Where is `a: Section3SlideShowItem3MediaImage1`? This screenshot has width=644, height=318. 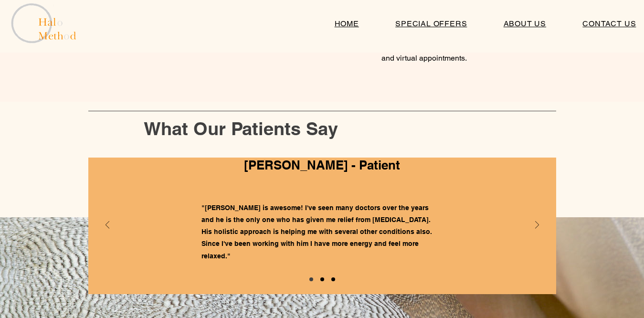
a: Section3SlideShowItem3MediaImage1 is located at coordinates (333, 279).